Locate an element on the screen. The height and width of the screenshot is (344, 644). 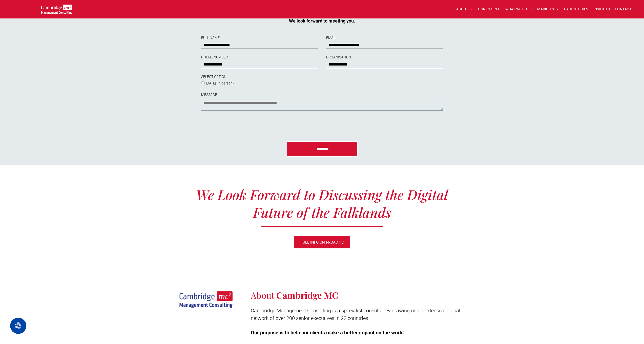
label: PHONE NUMBER is located at coordinates (259, 57).